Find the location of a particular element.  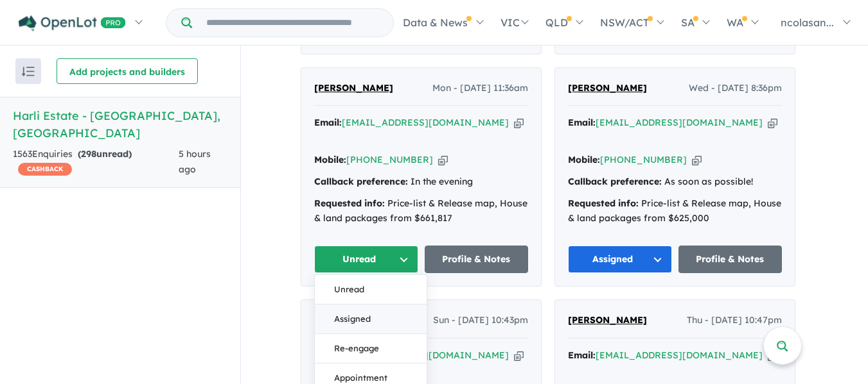

span: 298 is located at coordinates (89, 154).